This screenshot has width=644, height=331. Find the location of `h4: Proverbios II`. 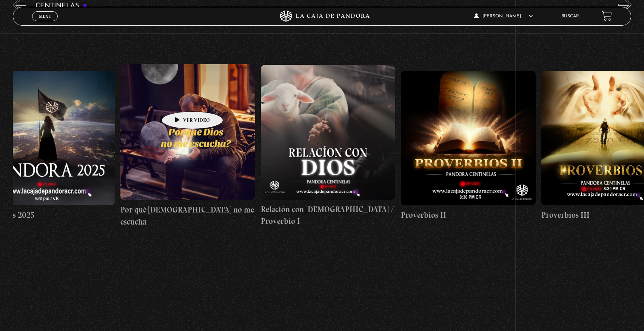

h4: Proverbios II is located at coordinates (468, 215).